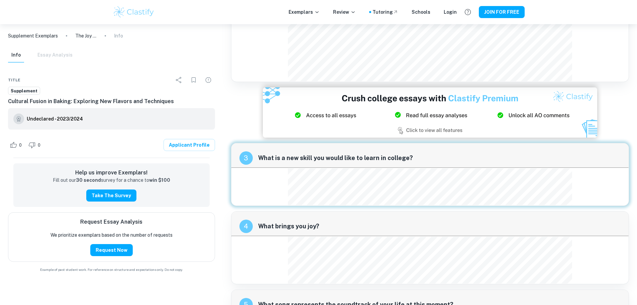  Describe the element at coordinates (55, 119) in the screenshot. I see `a: Undeclared - 2023/2024` at that location.